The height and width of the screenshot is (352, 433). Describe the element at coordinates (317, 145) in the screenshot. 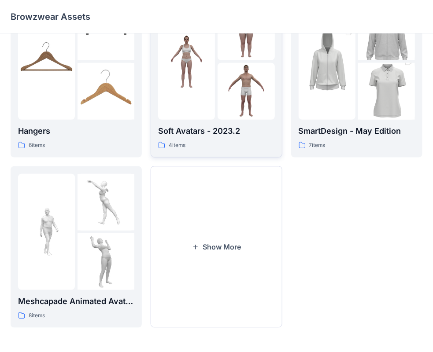

I see `p: 7 items` at that location.